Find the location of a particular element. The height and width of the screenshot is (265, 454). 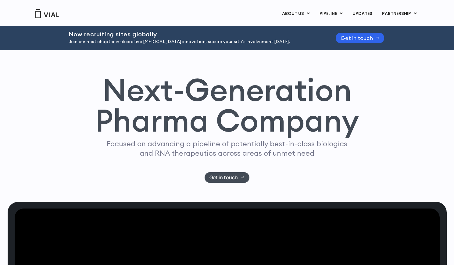

a: PIPELINEMenu Toggle is located at coordinates (331, 14).